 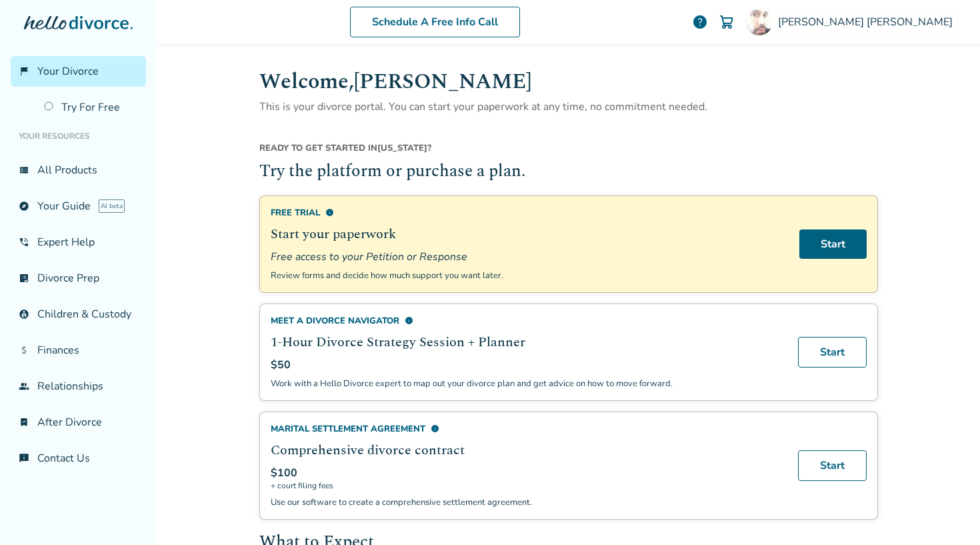 What do you see at coordinates (24, 458) in the screenshot?
I see `span: chat_info` at bounding box center [24, 458].